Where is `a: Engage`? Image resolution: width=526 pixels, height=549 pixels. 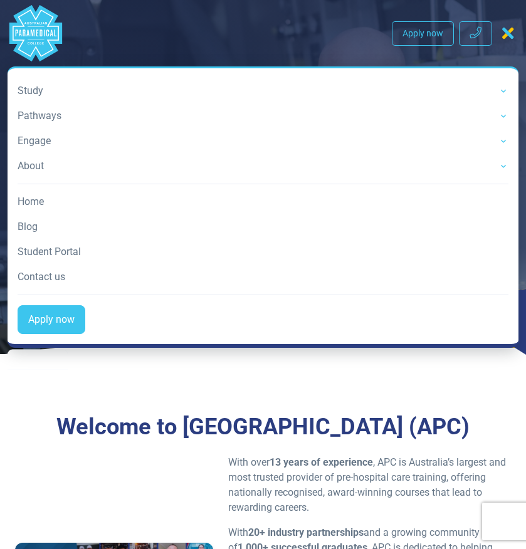
a: Engage is located at coordinates (262, 141).